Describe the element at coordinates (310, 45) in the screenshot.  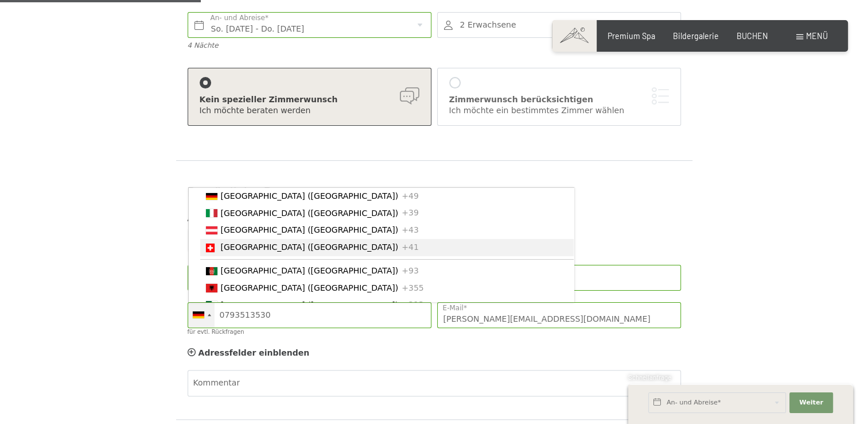
I see `div: 4 Nächte` at that location.